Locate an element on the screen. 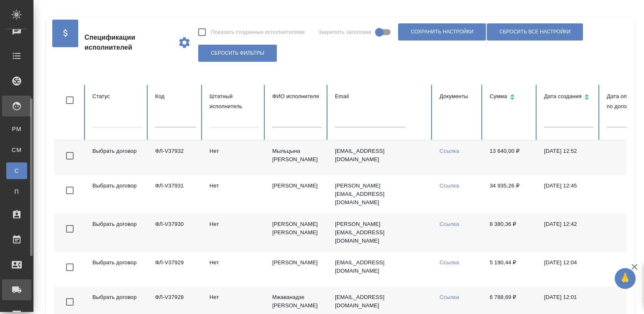 This screenshot has height=314, width=644. span: Закрепить заголовки is located at coordinates (345, 32).